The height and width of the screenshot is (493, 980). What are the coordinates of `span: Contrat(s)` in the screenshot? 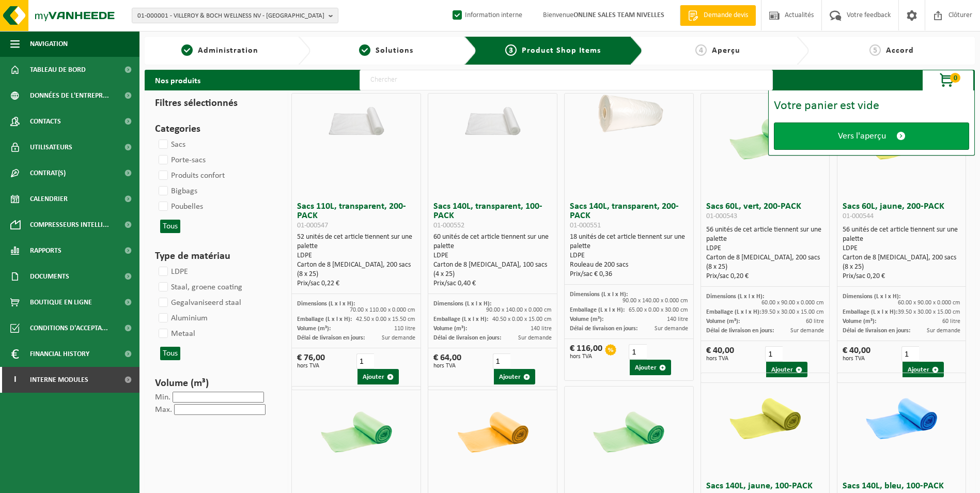 It's located at (47, 173).